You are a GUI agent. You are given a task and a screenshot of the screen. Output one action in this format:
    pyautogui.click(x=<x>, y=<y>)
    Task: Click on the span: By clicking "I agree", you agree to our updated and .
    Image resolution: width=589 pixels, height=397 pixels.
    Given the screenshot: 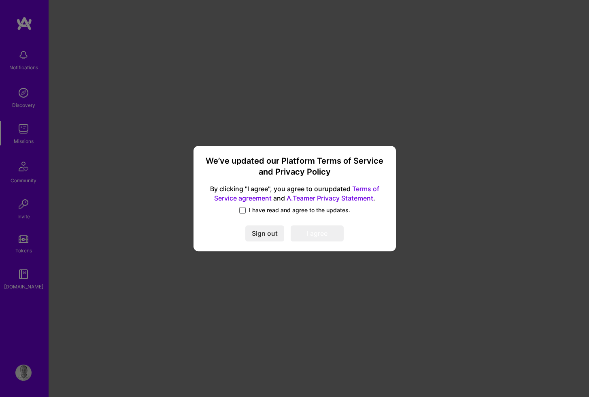 What is the action you would take?
    pyautogui.click(x=295, y=193)
    